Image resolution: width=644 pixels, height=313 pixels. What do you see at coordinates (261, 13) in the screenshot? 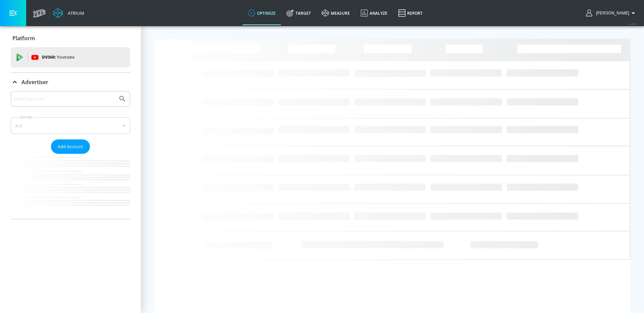
I see `a: optimize` at bounding box center [261, 13].